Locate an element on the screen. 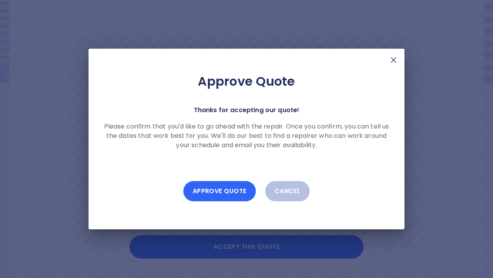 The height and width of the screenshot is (278, 493). p: Please confirm that you'd like to go ahead with the repair. Once you confirm, you can tell us the... is located at coordinates (246, 136).